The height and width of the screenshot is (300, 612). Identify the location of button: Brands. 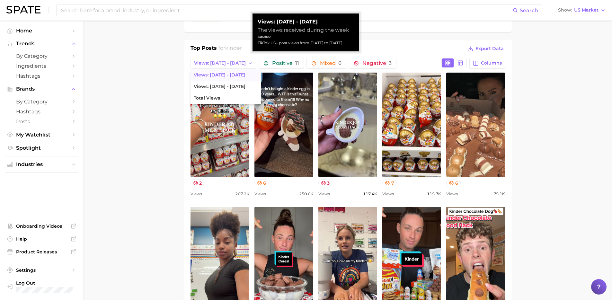
(42, 89).